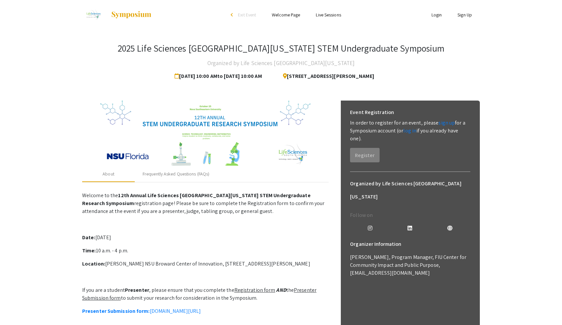 The width and height of the screenshot is (562, 325). I want to click on strong: Presenter Submission form:, so click(116, 311).